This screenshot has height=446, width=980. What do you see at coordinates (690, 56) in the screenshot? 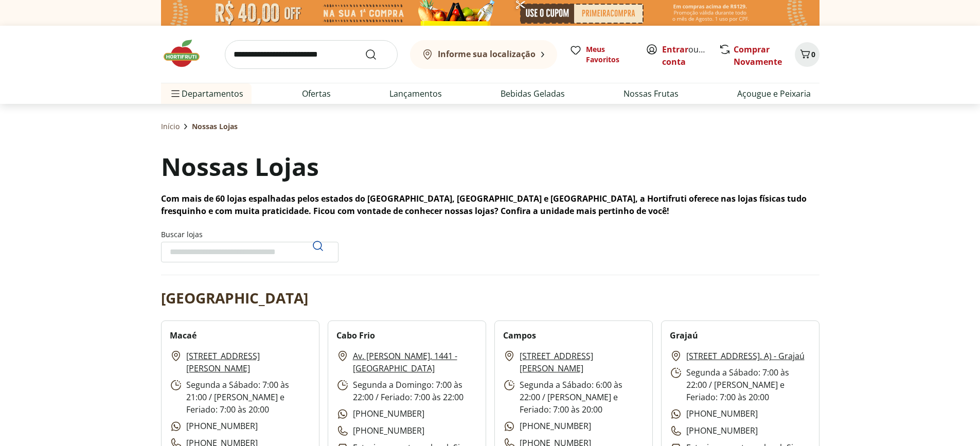
I see `a: Criar conta` at bounding box center [690, 56].